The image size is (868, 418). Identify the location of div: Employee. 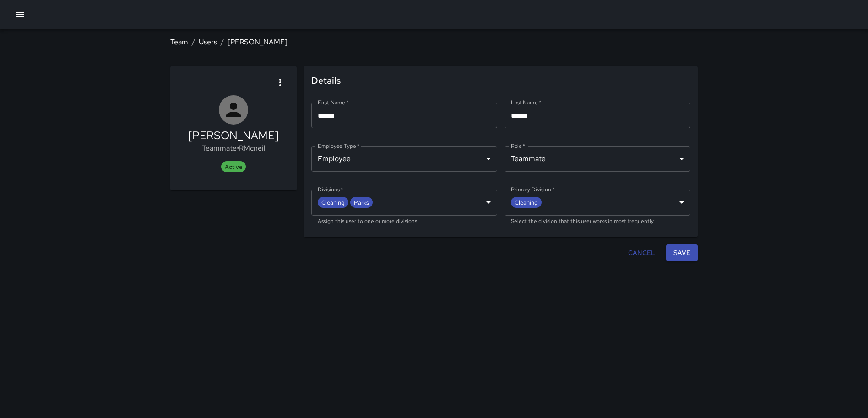
(404, 159).